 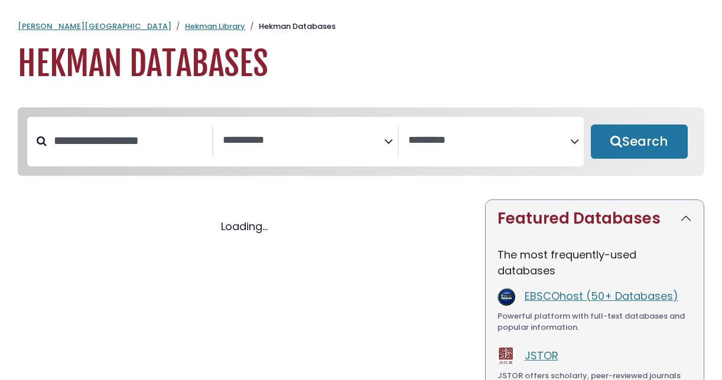 I want to click on p: The most frequently-used databases, so click(x=594, y=263).